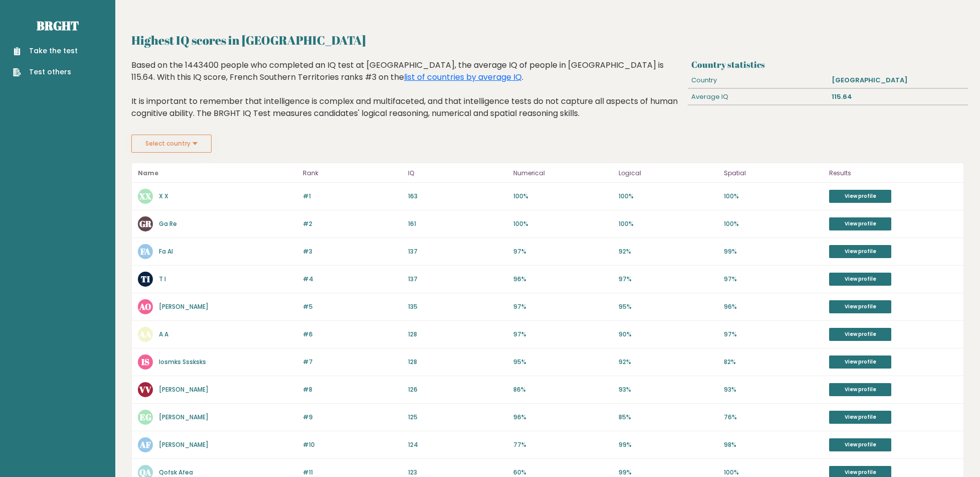 The width and height of the screenshot is (980, 477). Describe the element at coordinates (352, 307) in the screenshot. I see `p: #5` at that location.